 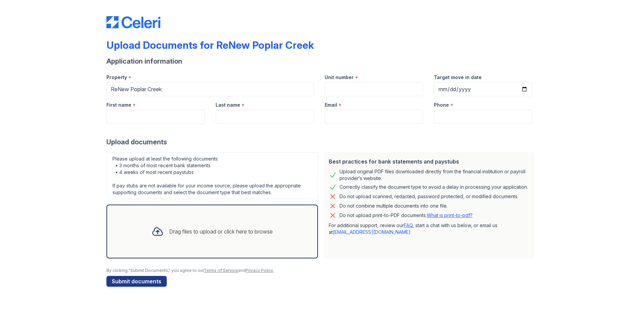 What do you see at coordinates (134, 22) in the screenshot?
I see `img: CE_Logo_Blue-a8612792a0a2168367f1c8372b55b34899dd931a85d93a1a3d3e32e68fde9ad4.png` at bounding box center [134, 22].